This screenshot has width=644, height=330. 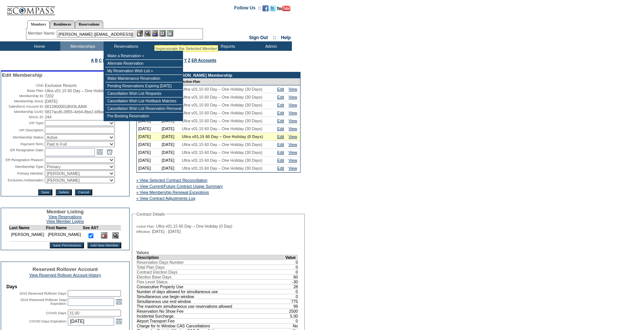 I want to click on td: Airport Transport Fee, so click(x=211, y=321).